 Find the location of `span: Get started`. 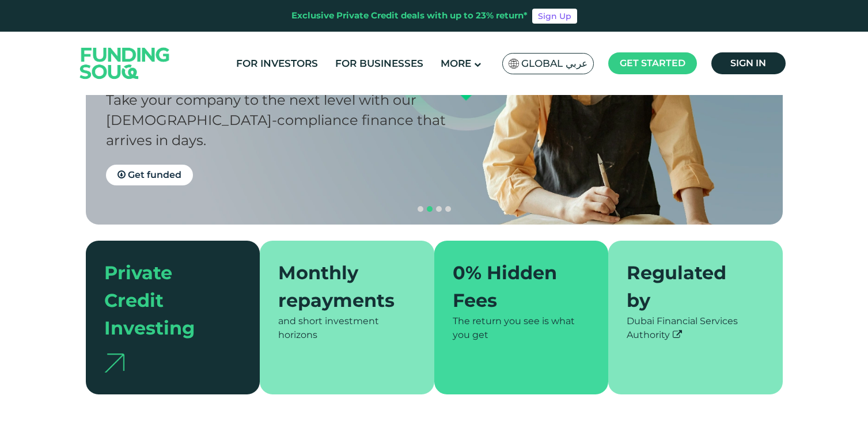

span: Get started is located at coordinates (653, 63).